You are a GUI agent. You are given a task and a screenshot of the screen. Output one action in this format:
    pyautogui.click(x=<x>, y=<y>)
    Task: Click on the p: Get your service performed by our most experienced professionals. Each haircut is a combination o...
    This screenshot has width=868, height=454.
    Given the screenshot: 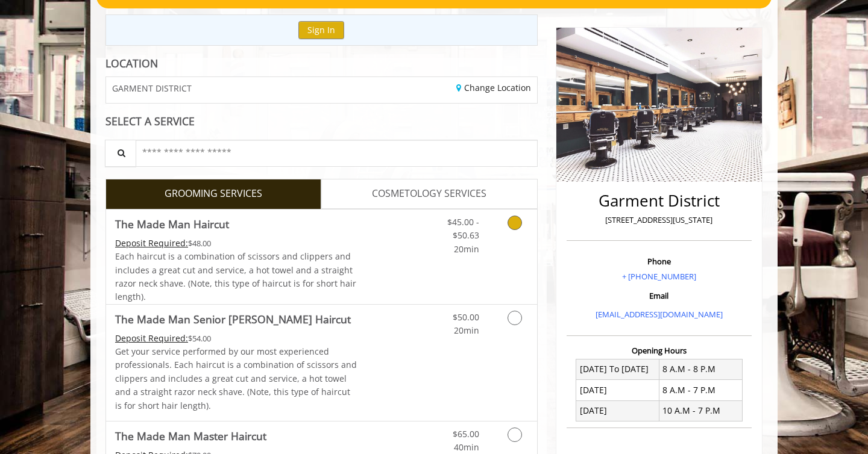 What is the action you would take?
    pyautogui.click(x=236, y=379)
    